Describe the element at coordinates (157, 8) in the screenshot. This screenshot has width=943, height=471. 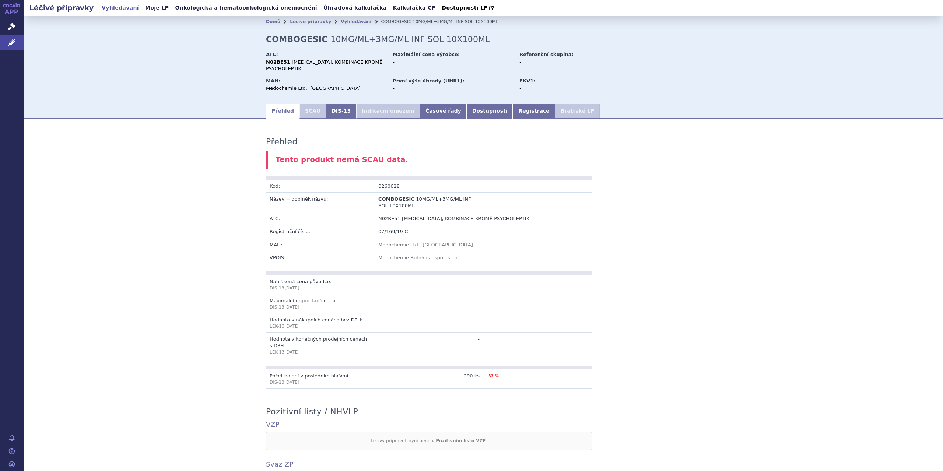
I see `a: Moje LP` at that location.